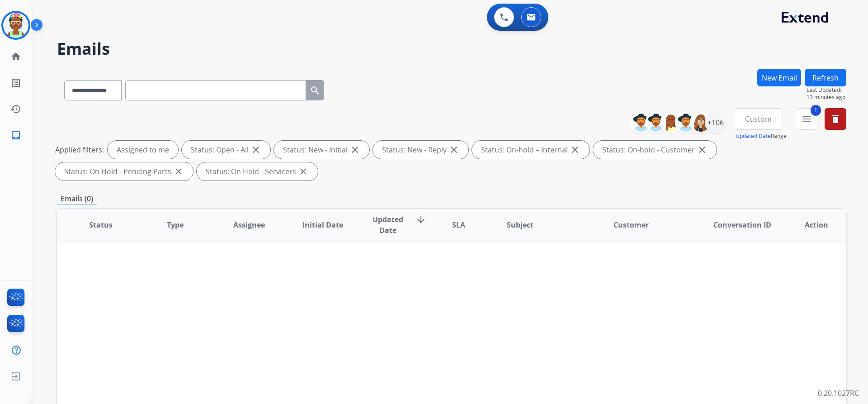  I want to click on span: Last Updated:, so click(826, 90).